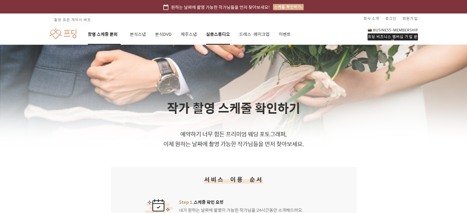 Image resolution: width=467 pixels, height=213 pixels. I want to click on span: 설정, so click(99, 181).